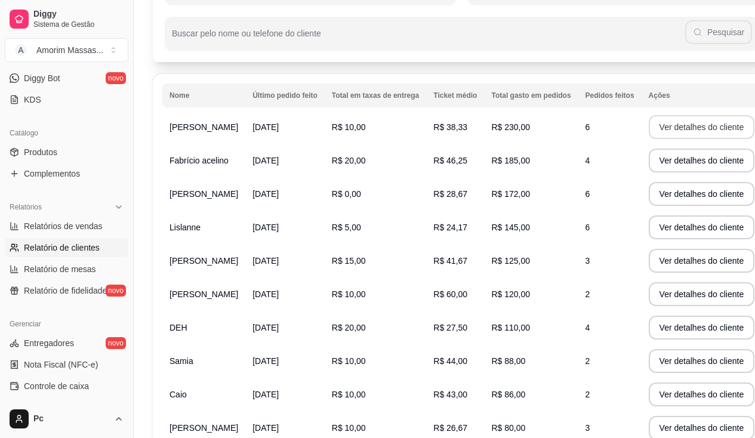 This screenshot has width=755, height=438. What do you see at coordinates (346, 227) in the screenshot?
I see `span: R$ 5,00` at bounding box center [346, 227].